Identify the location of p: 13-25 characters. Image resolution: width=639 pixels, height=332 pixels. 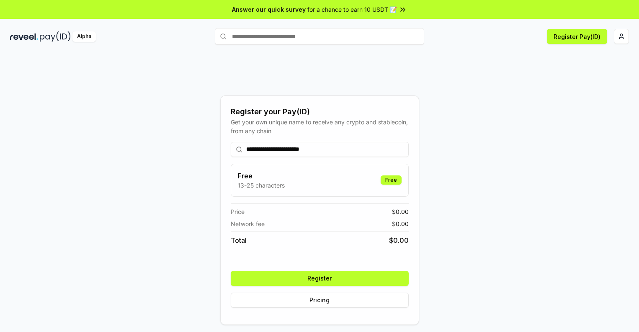
(261, 185).